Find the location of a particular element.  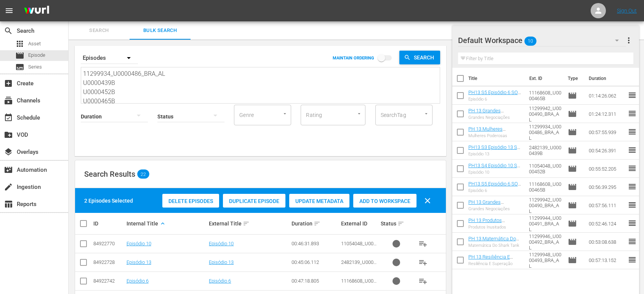

td: 01:24:12.311 is located at coordinates (607, 114).